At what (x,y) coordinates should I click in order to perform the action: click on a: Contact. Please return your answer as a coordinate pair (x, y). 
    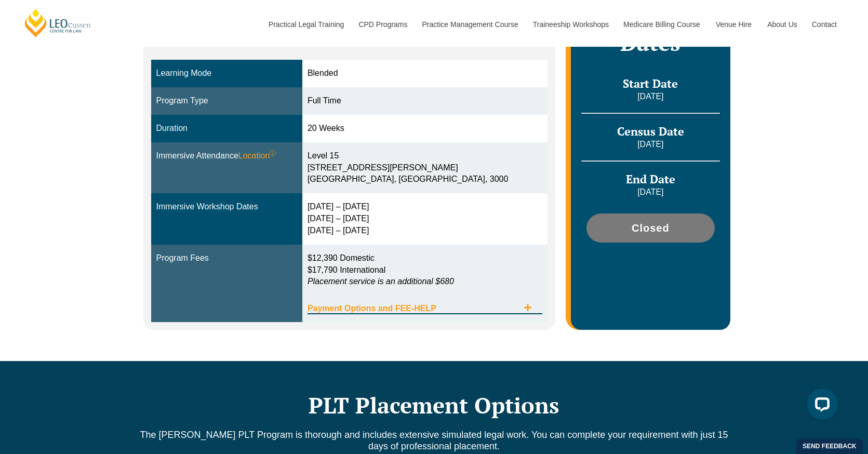
    Looking at the image, I should click on (824, 24).